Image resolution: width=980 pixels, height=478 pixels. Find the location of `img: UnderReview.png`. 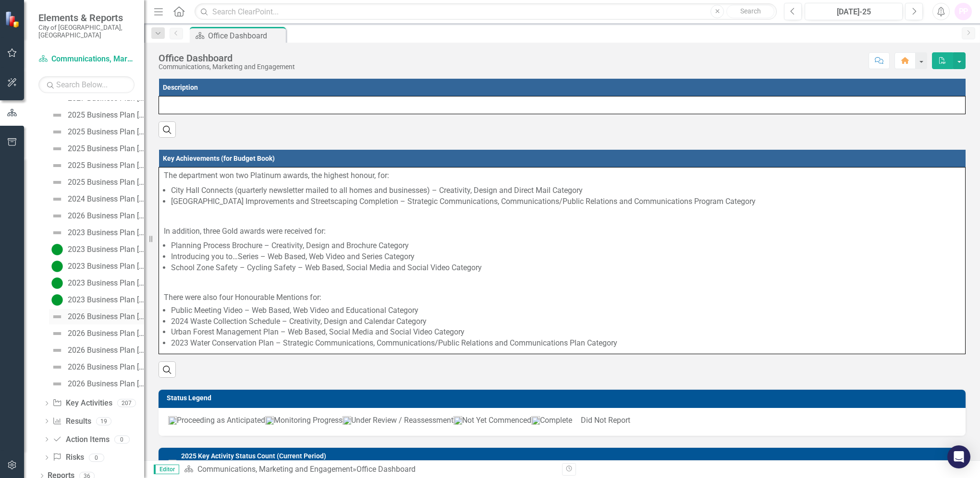

img: UnderReview.png is located at coordinates (347, 421).